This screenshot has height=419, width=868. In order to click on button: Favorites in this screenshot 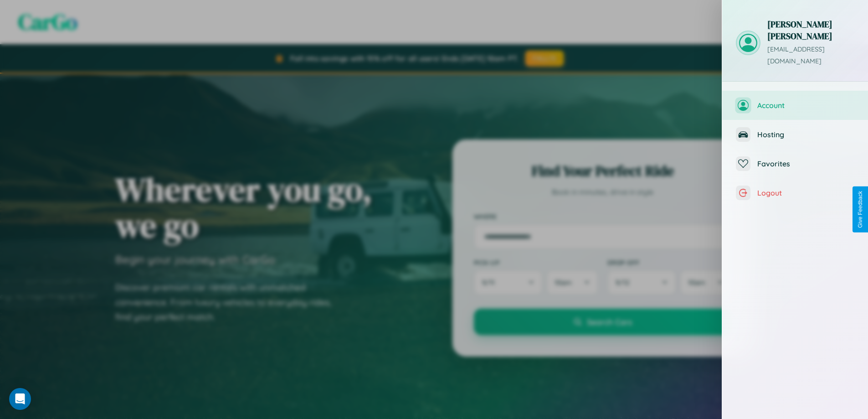, I will do `click(795, 164)`.